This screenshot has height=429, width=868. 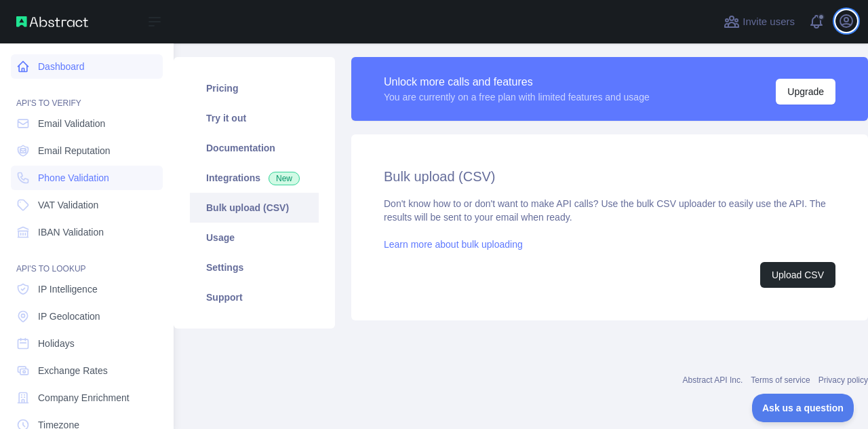 What do you see at coordinates (86, 289) in the screenshot?
I see `a: IP Intelligence` at bounding box center [86, 289].